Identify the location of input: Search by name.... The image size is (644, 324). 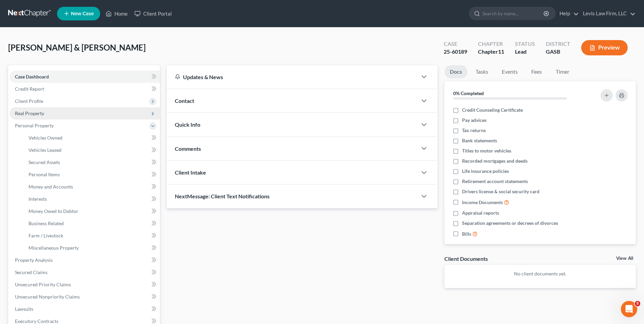
(513, 13).